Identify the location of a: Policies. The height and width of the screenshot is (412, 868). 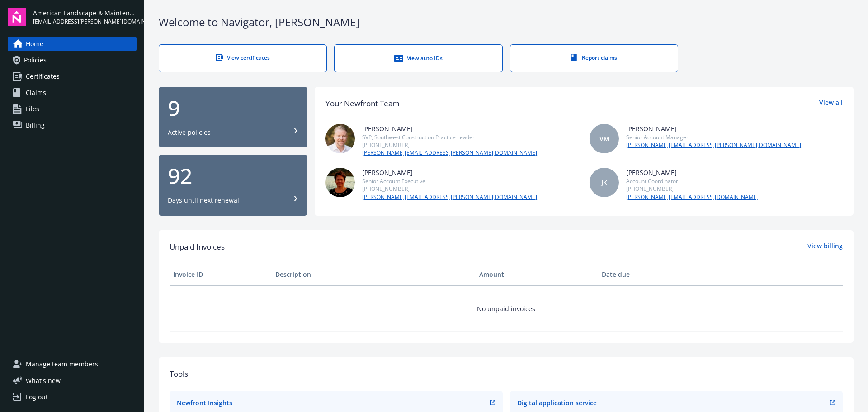
(72, 60).